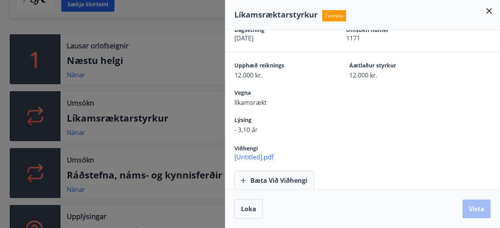 The image size is (500, 228). Describe the element at coordinates (277, 30) in the screenshot. I see `span: Dagsetning` at that location.